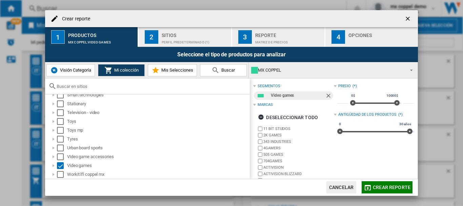 The width and height of the screenshot is (463, 206). What do you see at coordinates (158, 148) in the screenshot?
I see `div: Urban board sports` at bounding box center [158, 148].